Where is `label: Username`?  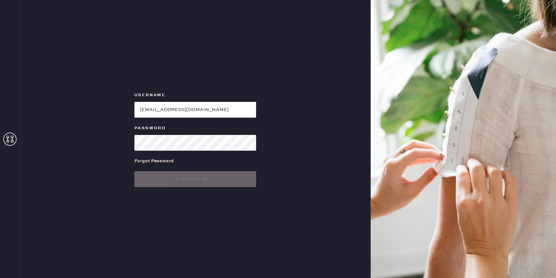 label: Username is located at coordinates (195, 95).